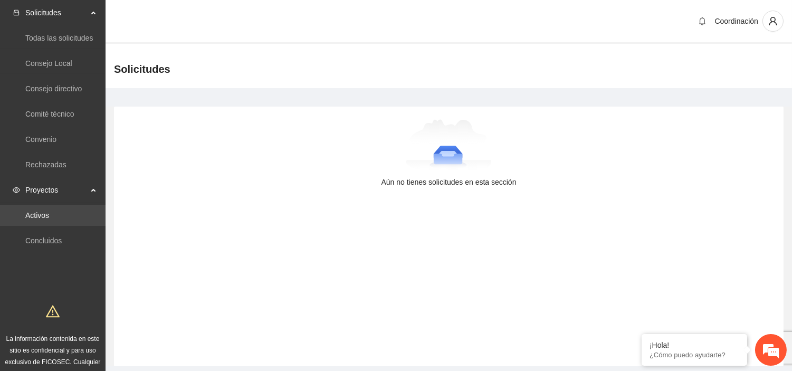 The height and width of the screenshot is (371, 792). I want to click on span: bell, so click(702, 21).